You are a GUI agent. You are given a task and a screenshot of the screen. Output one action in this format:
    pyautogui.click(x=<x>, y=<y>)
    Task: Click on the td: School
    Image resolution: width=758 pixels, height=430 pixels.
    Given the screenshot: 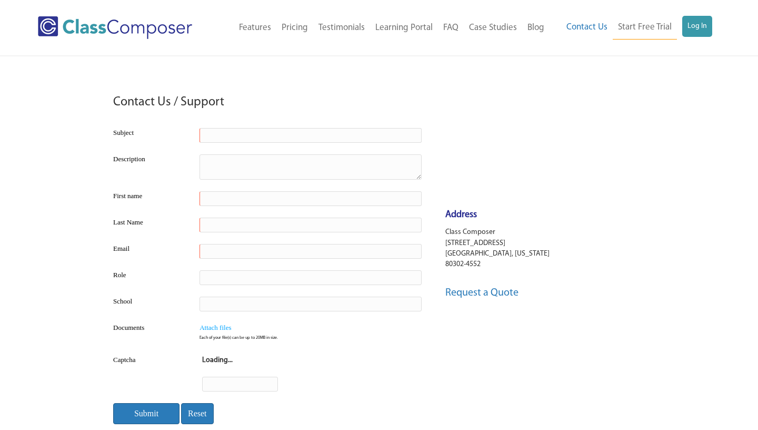 What is the action you would take?
    pyautogui.click(x=149, y=304)
    